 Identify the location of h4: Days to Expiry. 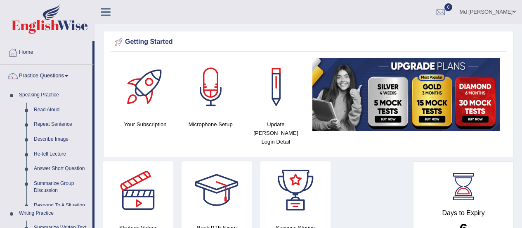
(464, 213).